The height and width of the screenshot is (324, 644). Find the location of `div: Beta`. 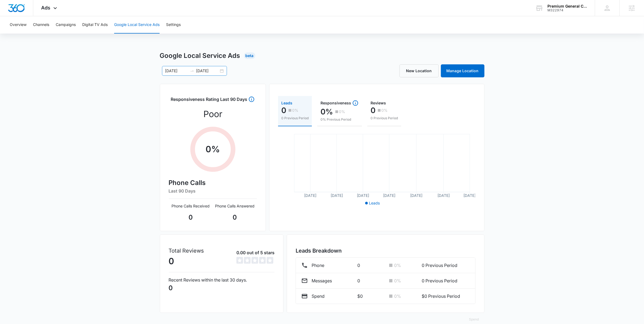

div: Beta is located at coordinates (250, 56).